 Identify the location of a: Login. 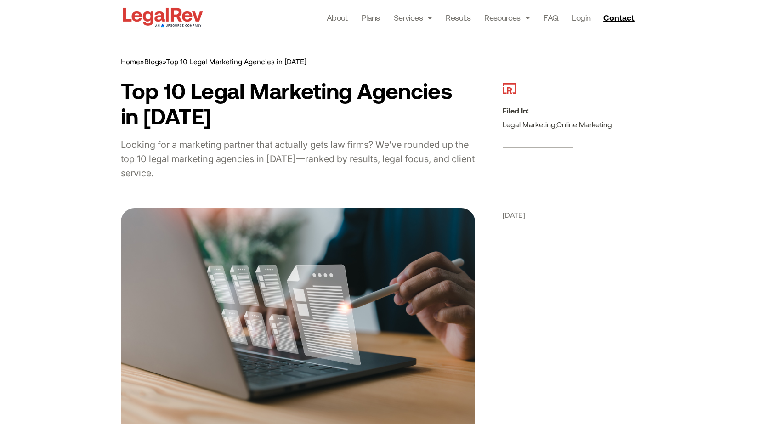
(581, 17).